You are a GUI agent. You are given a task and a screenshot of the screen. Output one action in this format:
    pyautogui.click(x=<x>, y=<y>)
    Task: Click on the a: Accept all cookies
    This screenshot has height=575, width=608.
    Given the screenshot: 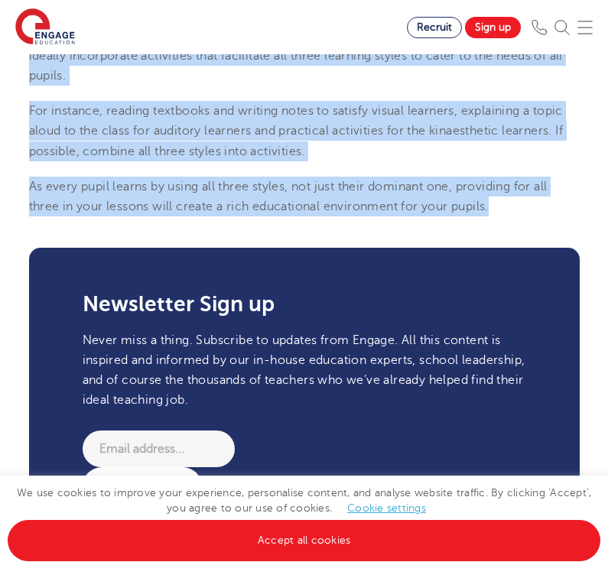 What is the action you would take?
    pyautogui.click(x=304, y=541)
    